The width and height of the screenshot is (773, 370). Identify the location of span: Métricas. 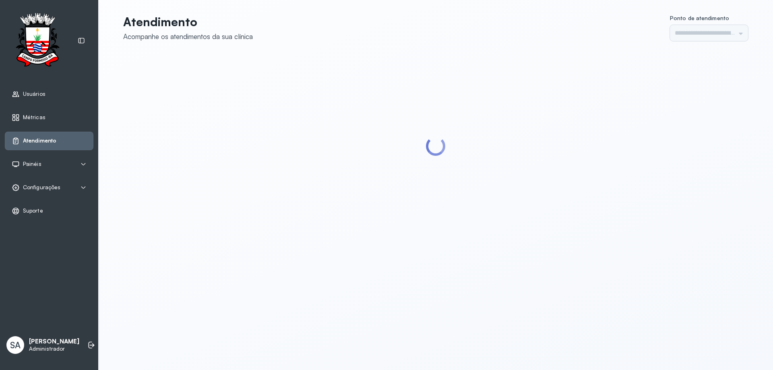
(34, 117).